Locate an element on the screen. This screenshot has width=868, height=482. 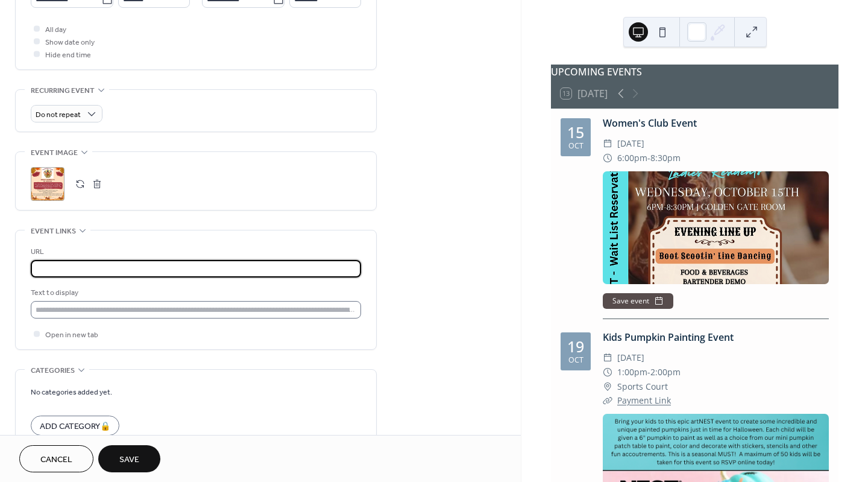
div: Women's Club Event is located at coordinates (715, 123).